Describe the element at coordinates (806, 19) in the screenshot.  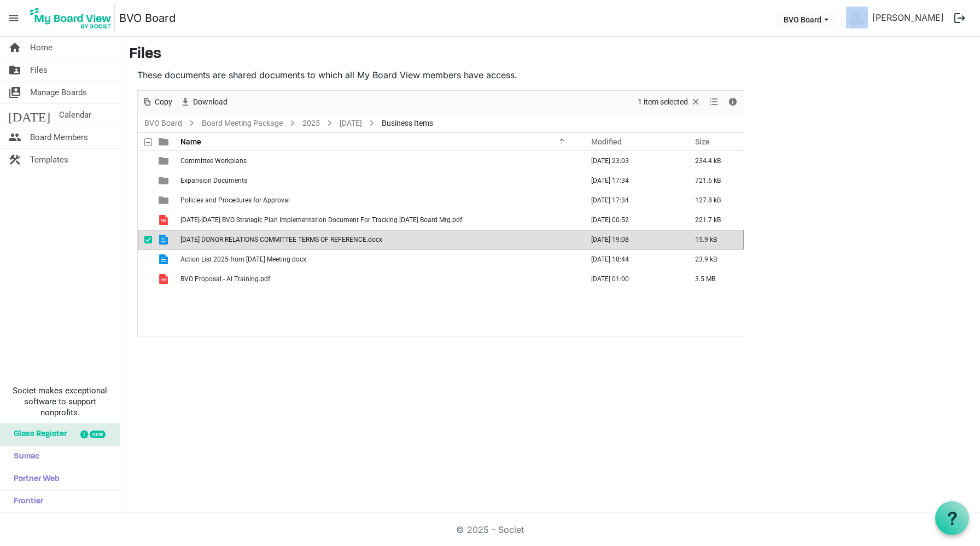
I see `button: BVO Board dropdownbutton` at that location.